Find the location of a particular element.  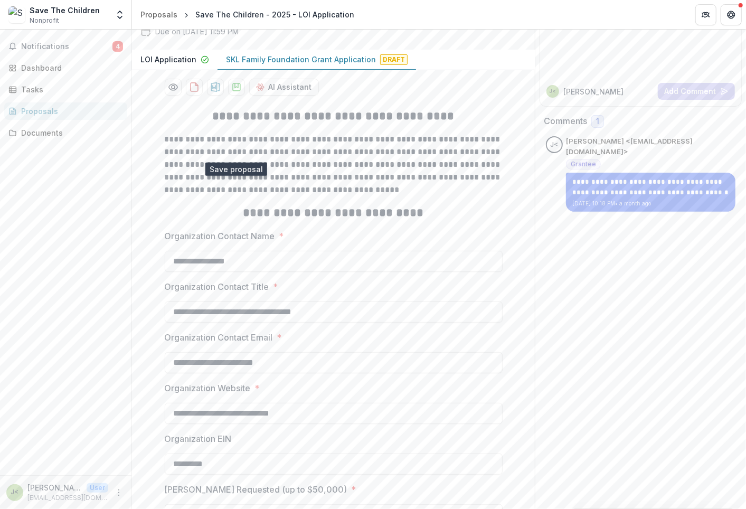

div: Documents is located at coordinates (70, 132).